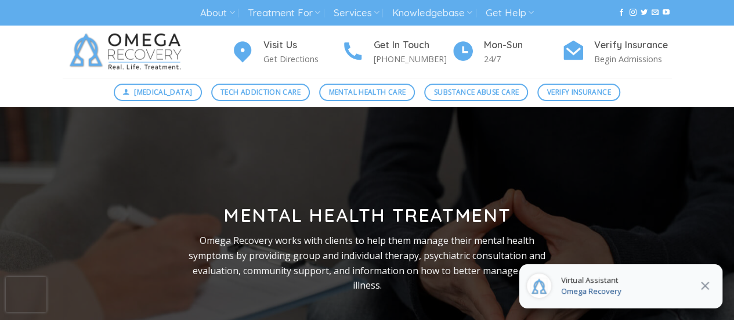 The width and height of the screenshot is (734, 320). I want to click on img: Omega Recovery, so click(128, 52).